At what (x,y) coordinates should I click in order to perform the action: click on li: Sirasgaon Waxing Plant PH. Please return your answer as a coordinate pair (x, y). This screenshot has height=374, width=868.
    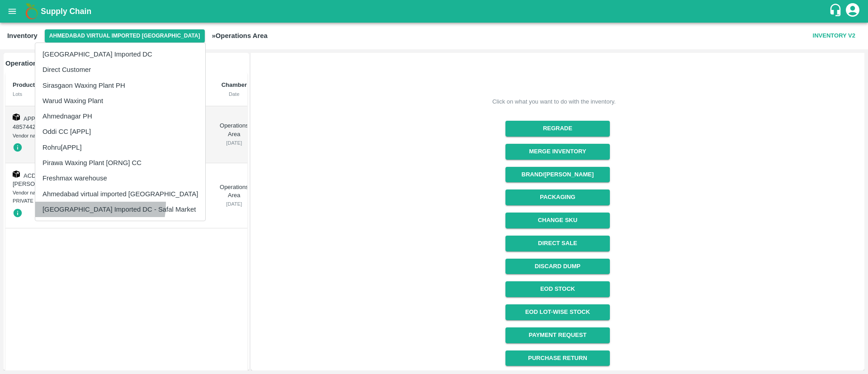
    Looking at the image, I should click on (120, 86).